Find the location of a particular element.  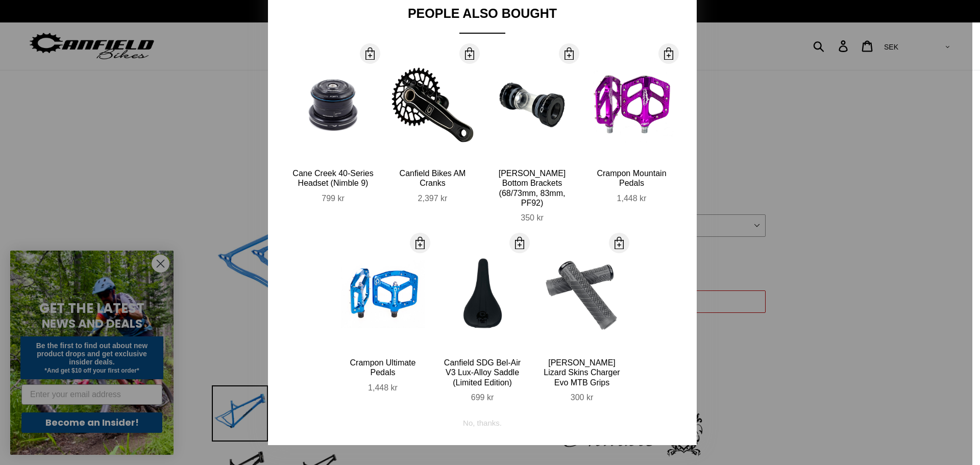

span: 350 kr is located at coordinates (532, 218).